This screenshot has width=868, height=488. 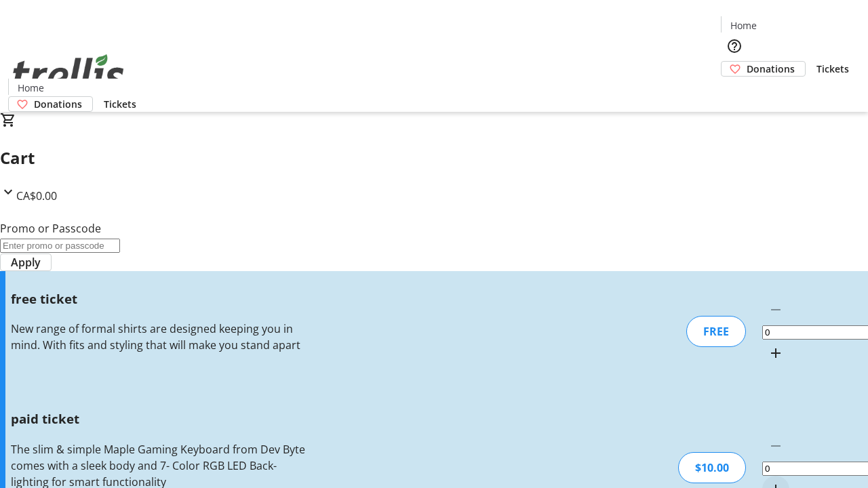 What do you see at coordinates (734, 46) in the screenshot?
I see `button: Help` at bounding box center [734, 46].